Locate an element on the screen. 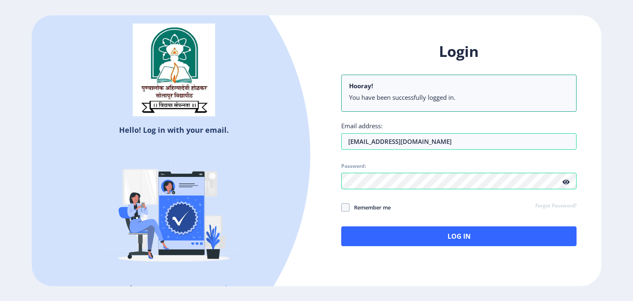  label: Email address: is located at coordinates (362, 126).